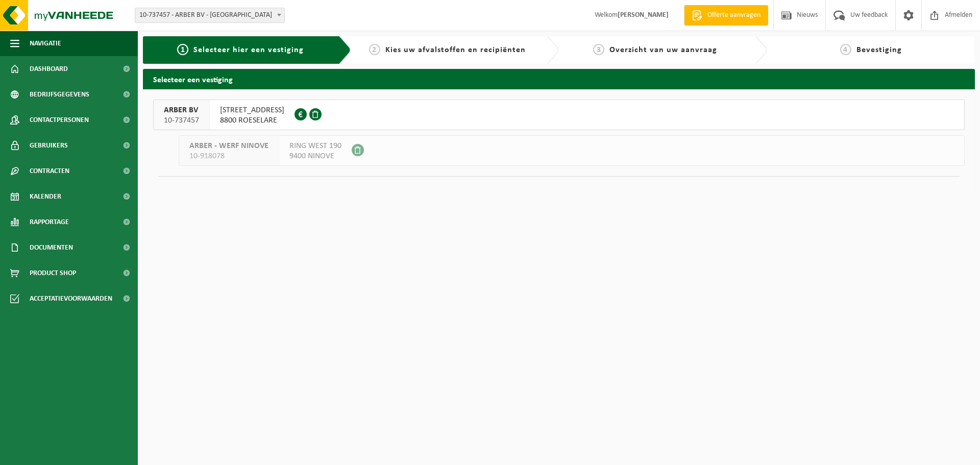 Image resolution: width=980 pixels, height=465 pixels. Describe the element at coordinates (879, 50) in the screenshot. I see `span: Bevestiging` at that location.